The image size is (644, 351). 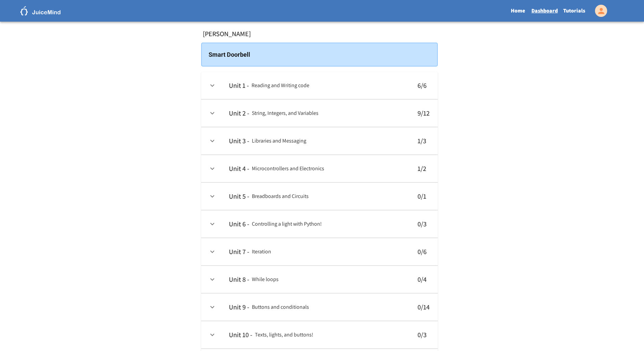 I want to click on h6: Controlling a light with Python!, so click(x=287, y=224).